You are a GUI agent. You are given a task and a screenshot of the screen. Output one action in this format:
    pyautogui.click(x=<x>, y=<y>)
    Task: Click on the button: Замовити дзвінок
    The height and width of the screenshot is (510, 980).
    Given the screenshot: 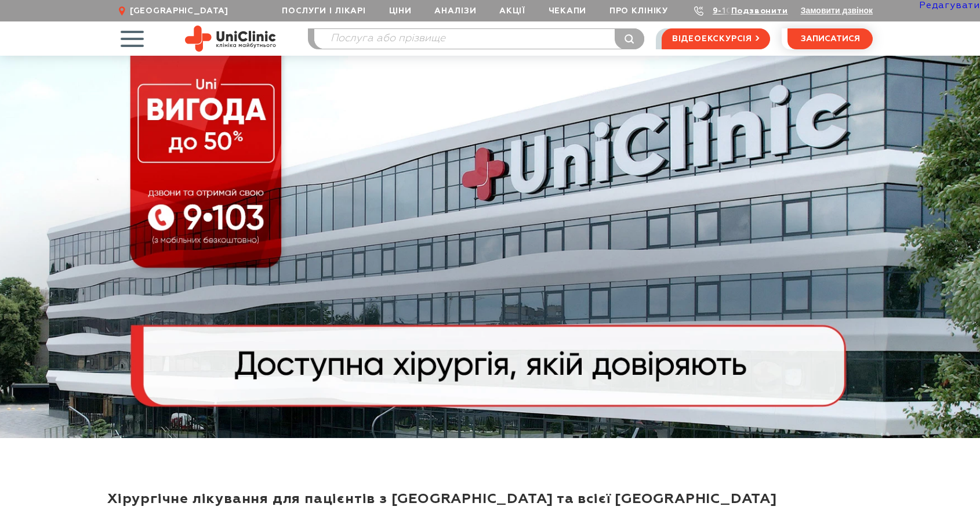 What is the action you would take?
    pyautogui.click(x=837, y=10)
    